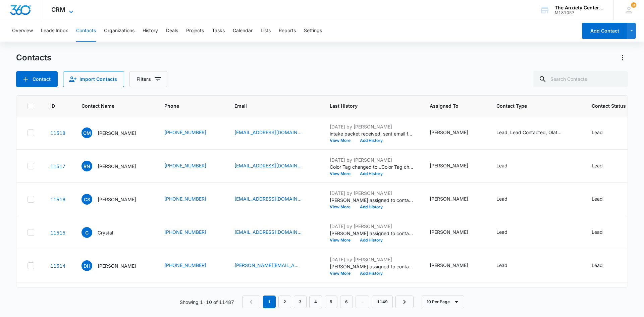  What do you see at coordinates (316, 302) in the screenshot?
I see `a: Page 4` at bounding box center [316, 302].